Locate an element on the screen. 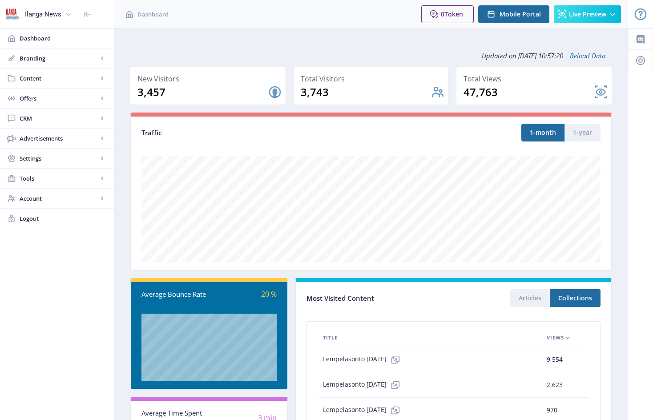  div: Average Bounce Rate is located at coordinates (175, 294).